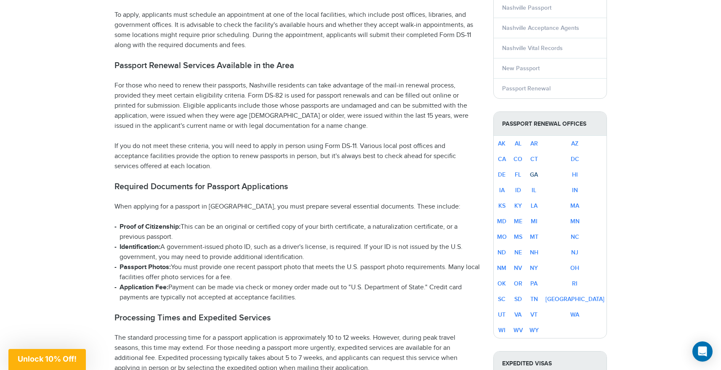  I want to click on a: AZ, so click(574, 143).